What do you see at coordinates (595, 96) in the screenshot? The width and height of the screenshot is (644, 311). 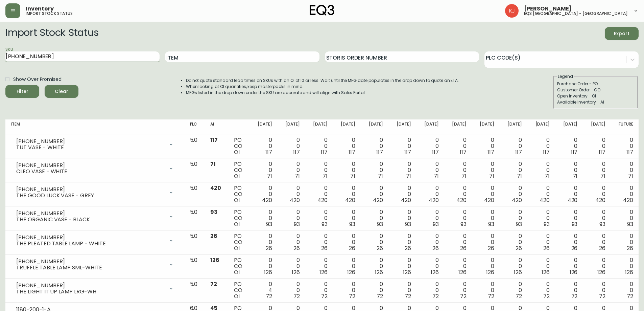 I see `div: Open Inventory - OI` at bounding box center [595, 96].